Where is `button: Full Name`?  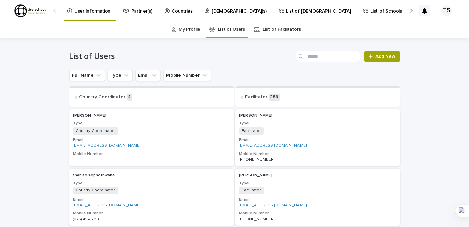 button: Full Name is located at coordinates (87, 75).